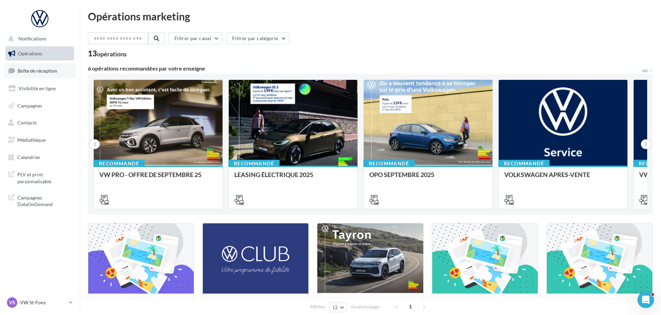 The width and height of the screenshot is (661, 315). Describe the element at coordinates (158, 178) in the screenshot. I see `div: VW PRO - OFFRE DE SEPTEMBRE 25` at that location.